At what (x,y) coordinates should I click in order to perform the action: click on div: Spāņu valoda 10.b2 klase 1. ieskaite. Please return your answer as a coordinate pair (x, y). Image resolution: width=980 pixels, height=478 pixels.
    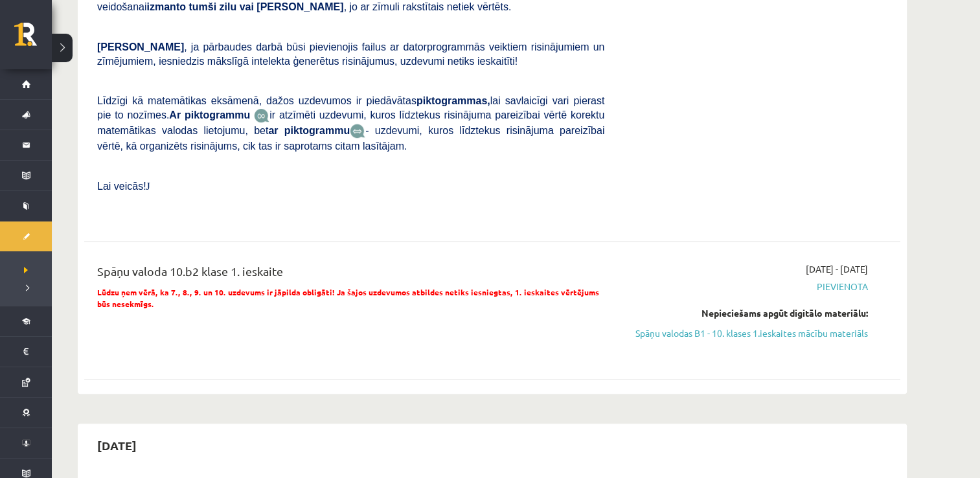
    Looking at the image, I should click on (350, 274).